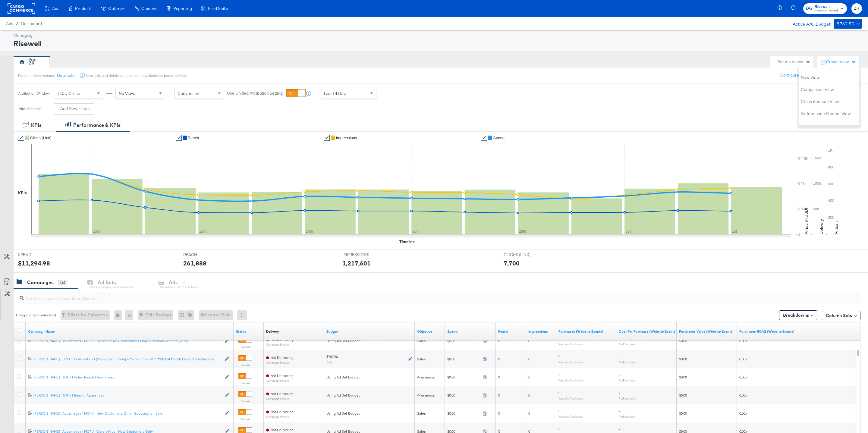  I want to click on button: ZR, so click(857, 9).